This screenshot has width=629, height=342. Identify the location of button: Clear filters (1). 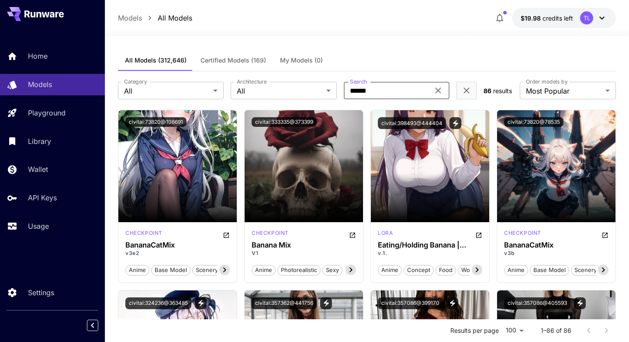
(467, 90).